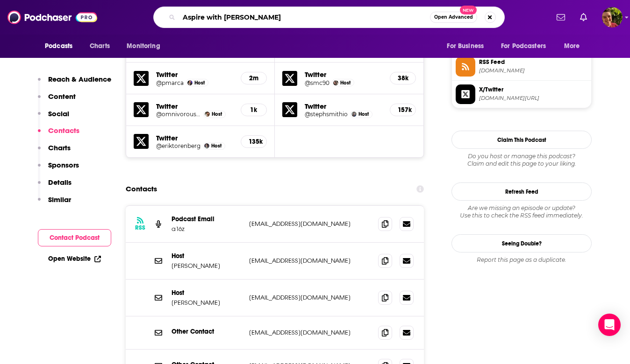 The width and height of the screenshot is (630, 364). I want to click on a: @pmarca, so click(170, 83).